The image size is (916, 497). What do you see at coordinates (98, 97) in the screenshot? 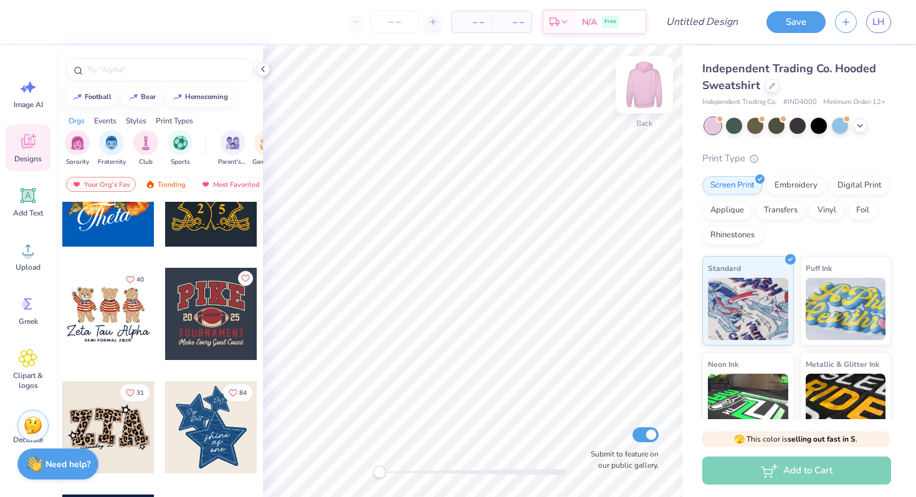
I see `div: football` at bounding box center [98, 97].